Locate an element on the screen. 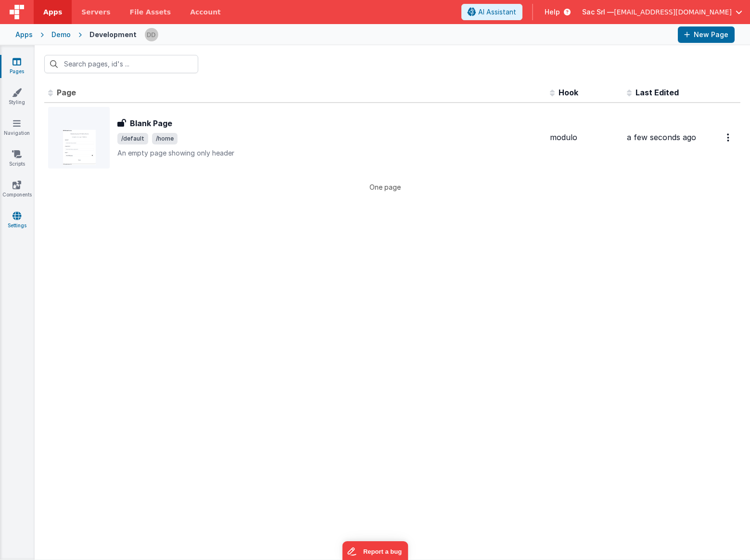 This screenshot has width=750, height=560. span: a few seconds ago is located at coordinates (662, 137).